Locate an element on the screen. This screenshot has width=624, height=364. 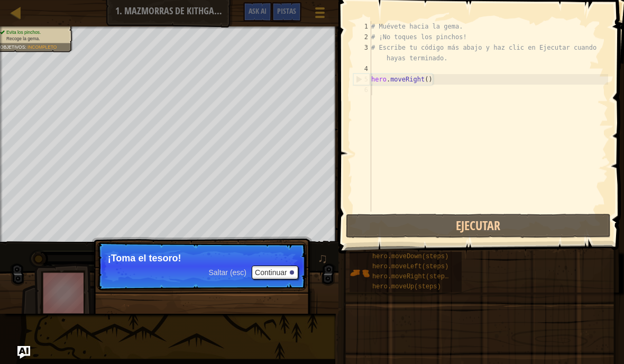
div: 3 is located at coordinates (362, 53).